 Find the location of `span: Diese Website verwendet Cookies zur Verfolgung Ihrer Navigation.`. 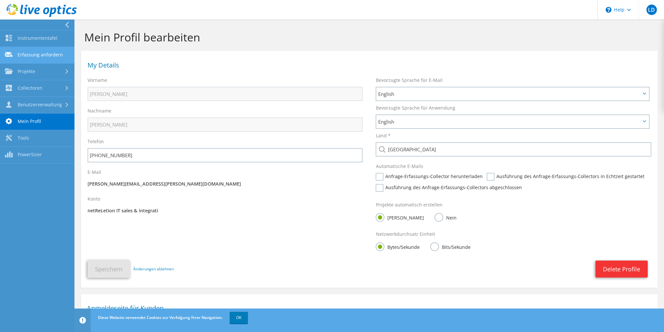

span: Diese Website verwendet Cookies zur Verfolgung Ihrer Navigation. is located at coordinates (160, 318).